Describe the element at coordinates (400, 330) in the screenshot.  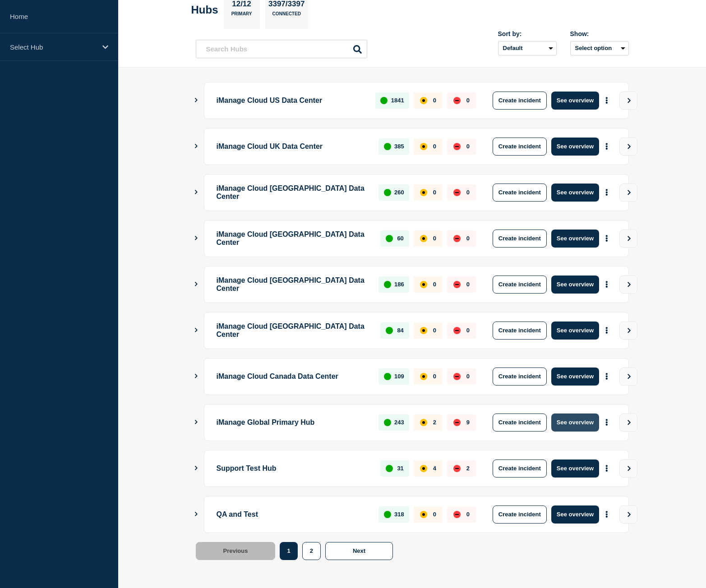
I see `p: 84` at that location.